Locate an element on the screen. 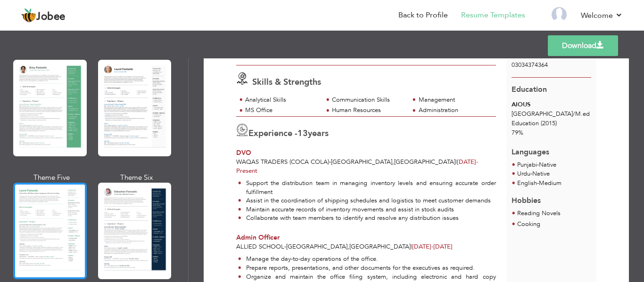  span: Allied School is located at coordinates (260, 247).